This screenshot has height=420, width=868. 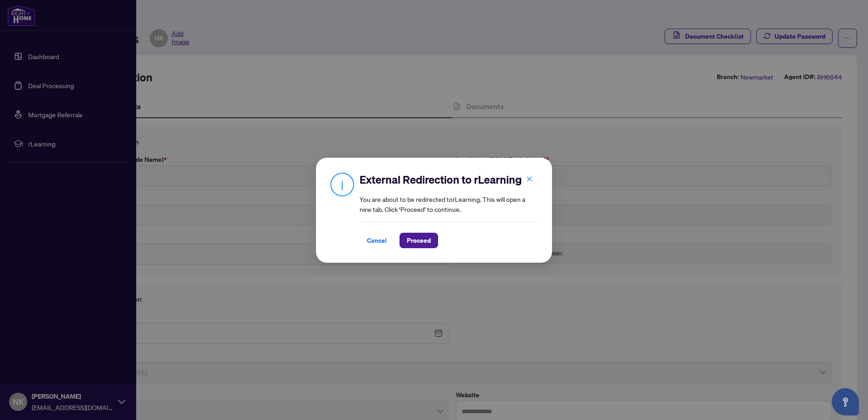 I want to click on button: Open asap, so click(x=845, y=402).